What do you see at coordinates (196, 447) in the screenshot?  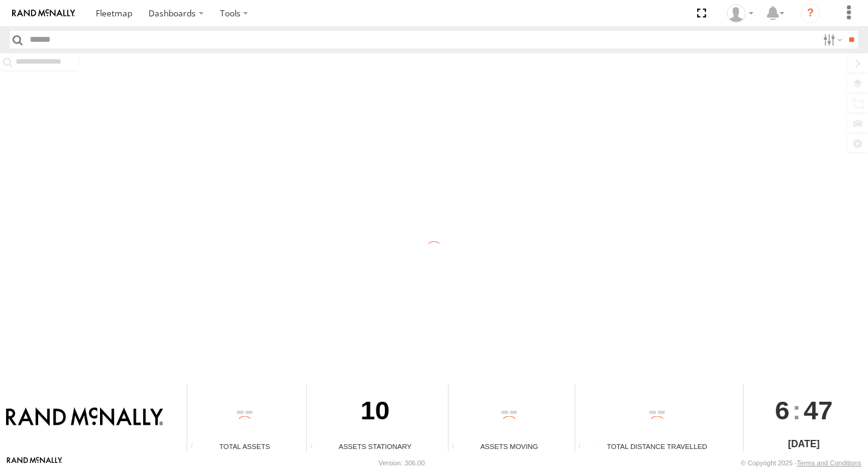 I see `div: Total number of Enabled Assets` at bounding box center [196, 447].